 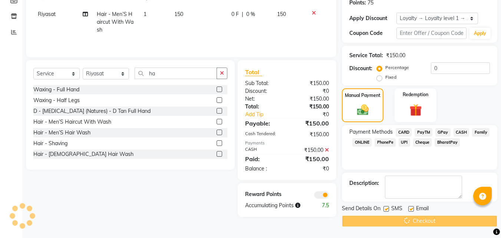 I want to click on input: Search or Scan, so click(x=176, y=73).